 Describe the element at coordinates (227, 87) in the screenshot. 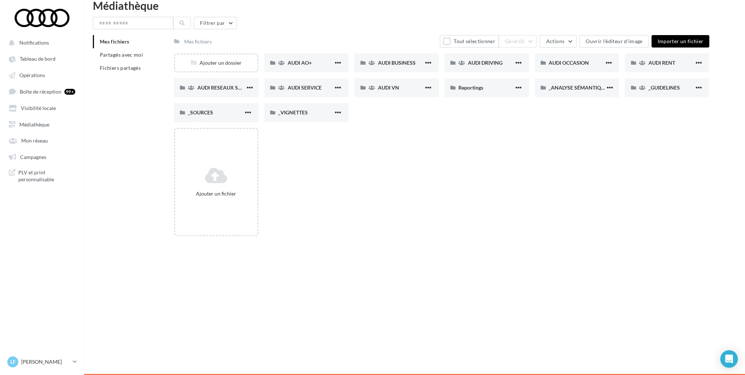

I see `span: AUDI RESEAUX SOCIAUX` at that location.